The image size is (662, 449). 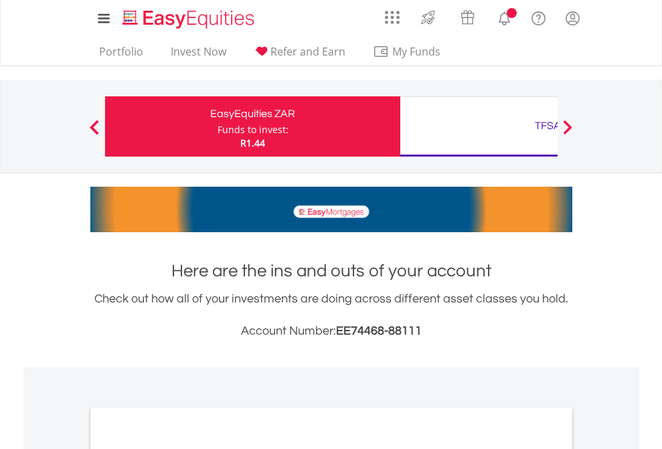 I want to click on img: thrive-v2.svg, so click(x=427, y=17).